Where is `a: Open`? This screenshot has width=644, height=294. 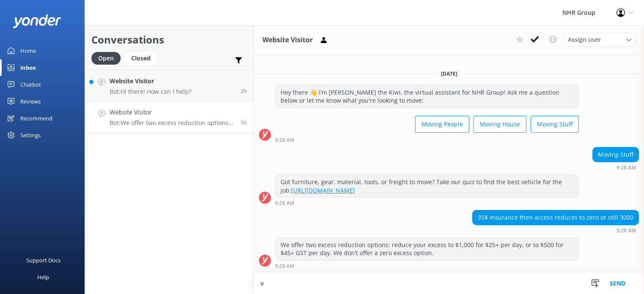
a: Open is located at coordinates (108, 58).